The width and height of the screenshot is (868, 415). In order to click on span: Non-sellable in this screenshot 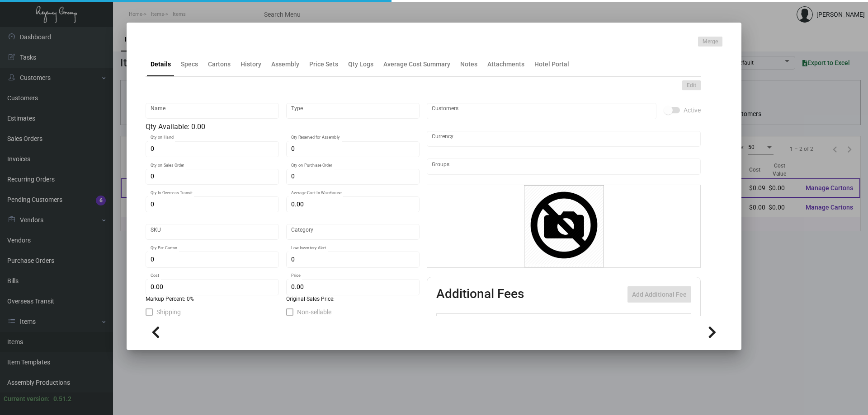, I will do `click(314, 312)`.